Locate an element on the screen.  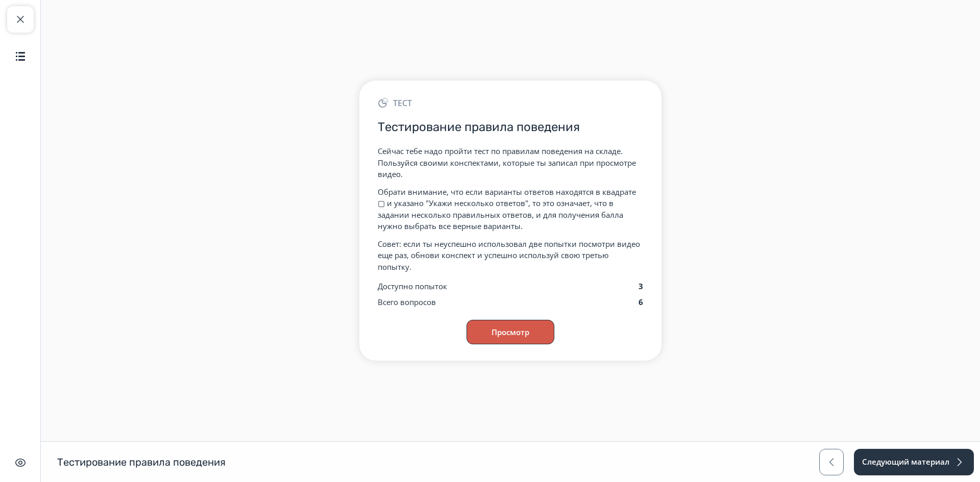
p: Всего вопросов is located at coordinates (407, 302).